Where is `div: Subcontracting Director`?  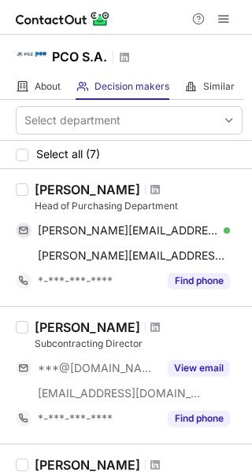 div: Subcontracting Director is located at coordinates (138, 344).